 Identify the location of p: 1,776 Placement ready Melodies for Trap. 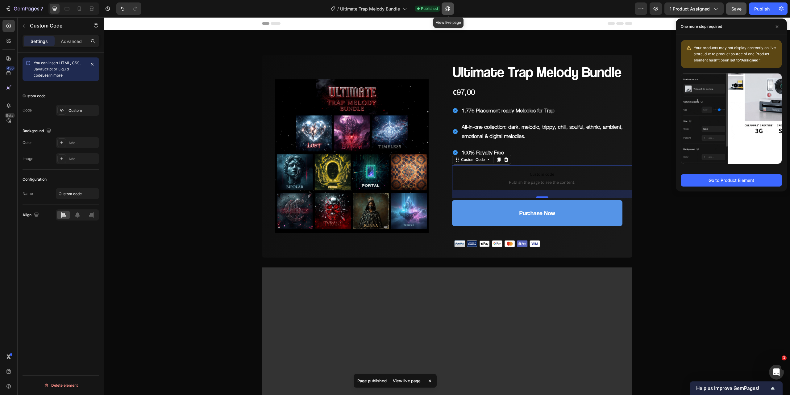
(442, 93).